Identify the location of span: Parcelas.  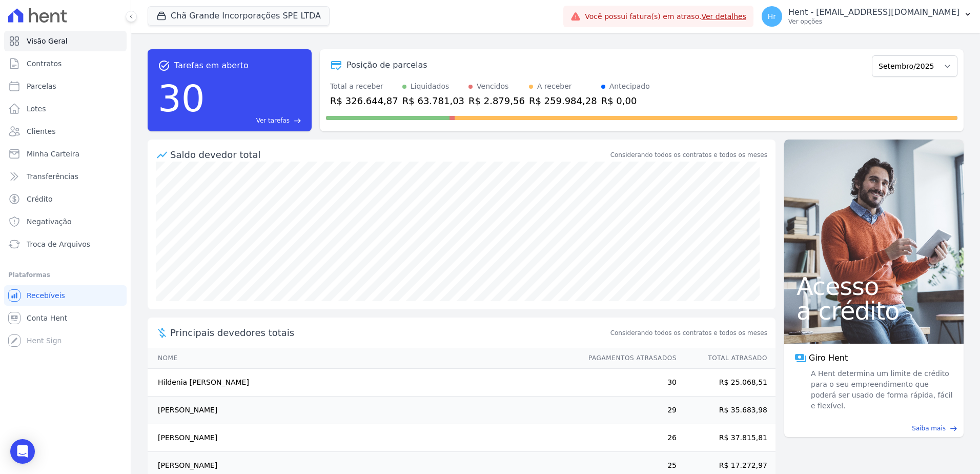
(41, 86).